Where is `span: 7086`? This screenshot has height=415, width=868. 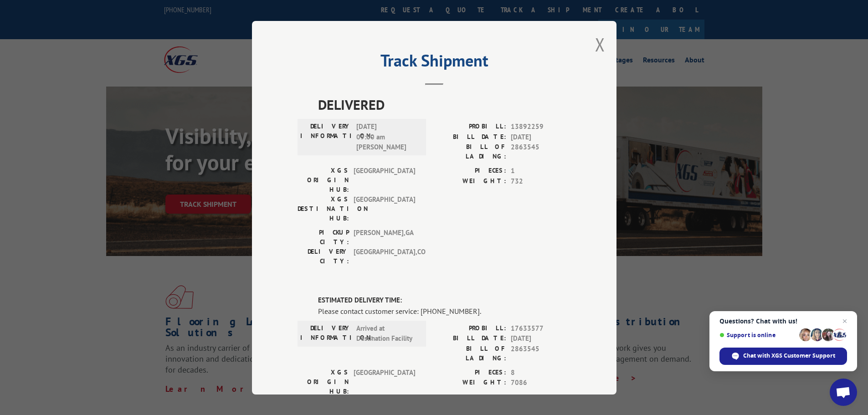
span: 7086 is located at coordinates (540, 383).